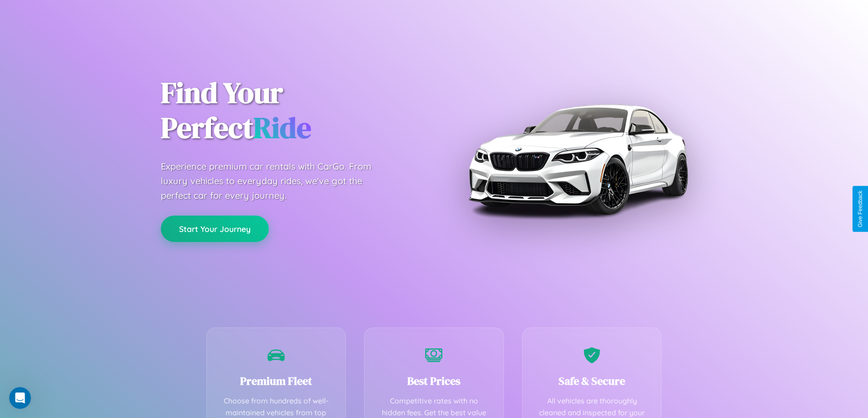 The height and width of the screenshot is (418, 868). I want to click on h3: Premium Fleet, so click(276, 381).